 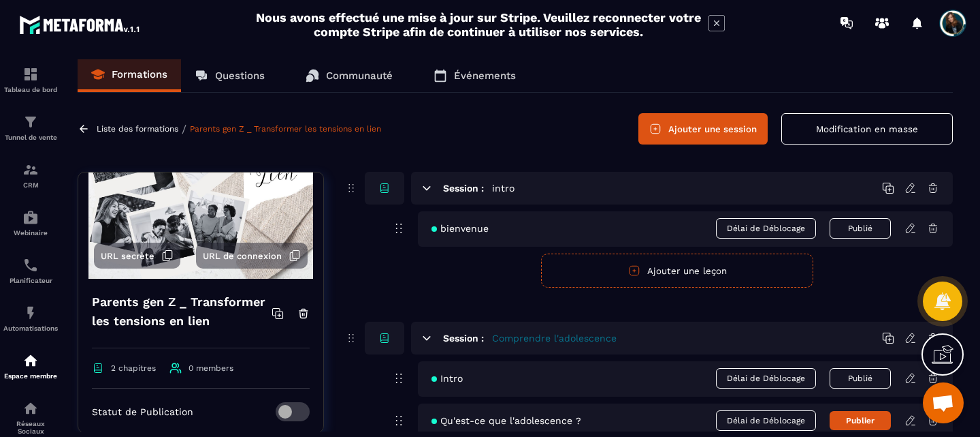 What do you see at coordinates (242, 256) in the screenshot?
I see `span: URL de connexion` at bounding box center [242, 256].